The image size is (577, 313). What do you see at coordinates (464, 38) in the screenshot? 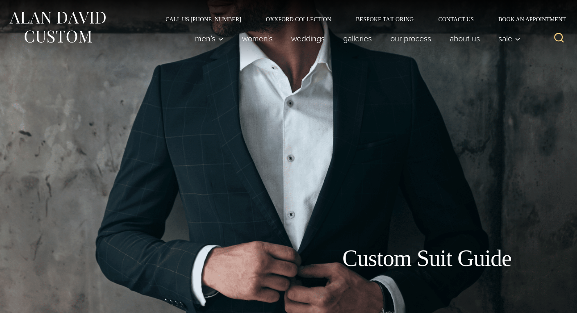
I see `a: About Us` at bounding box center [464, 38].